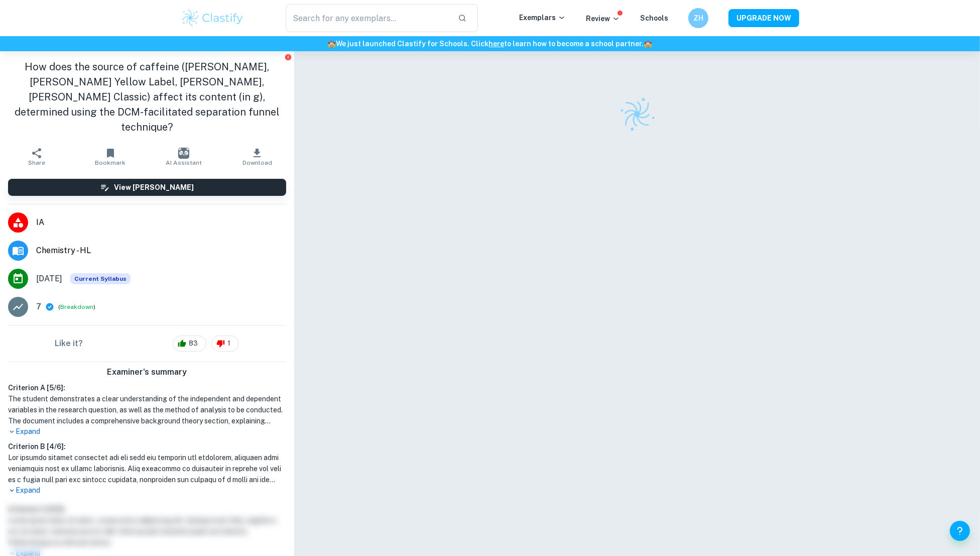  Describe the element at coordinates (77, 307) in the screenshot. I see `button: Breakdown` at that location.